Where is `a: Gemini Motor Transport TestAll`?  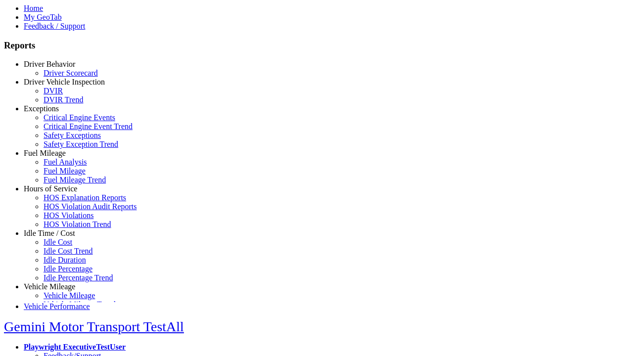 a: Gemini Motor Transport TestAll is located at coordinates (94, 326).